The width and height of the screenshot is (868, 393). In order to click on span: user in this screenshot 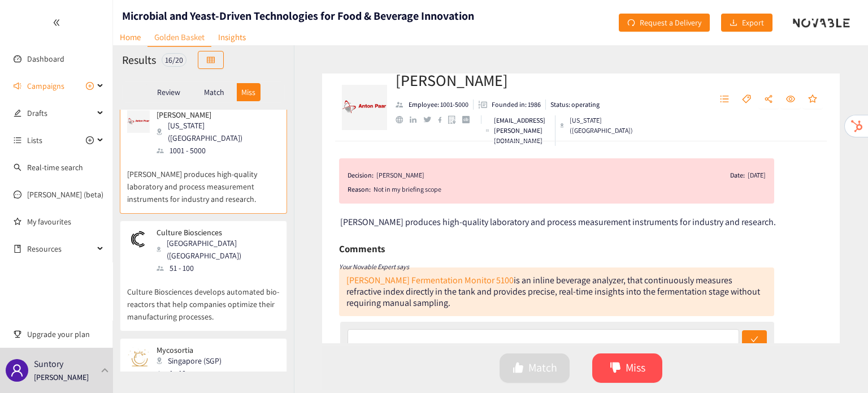, I will do `click(17, 370)`.